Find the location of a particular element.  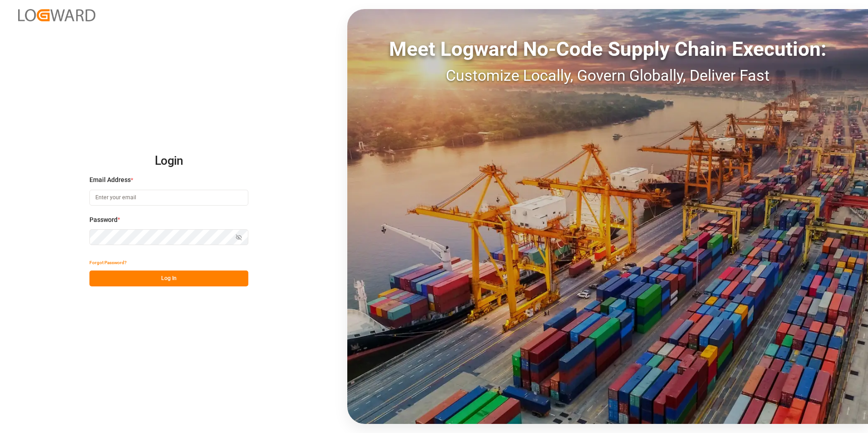

div: Customize Locally, Govern Globally, Deliver Fast is located at coordinates (608, 75).